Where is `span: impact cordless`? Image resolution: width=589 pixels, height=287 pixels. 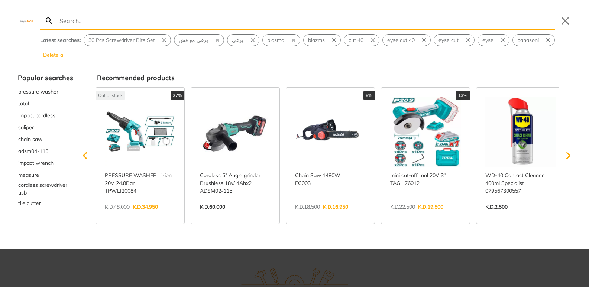 span: impact cordless is located at coordinates (37, 116).